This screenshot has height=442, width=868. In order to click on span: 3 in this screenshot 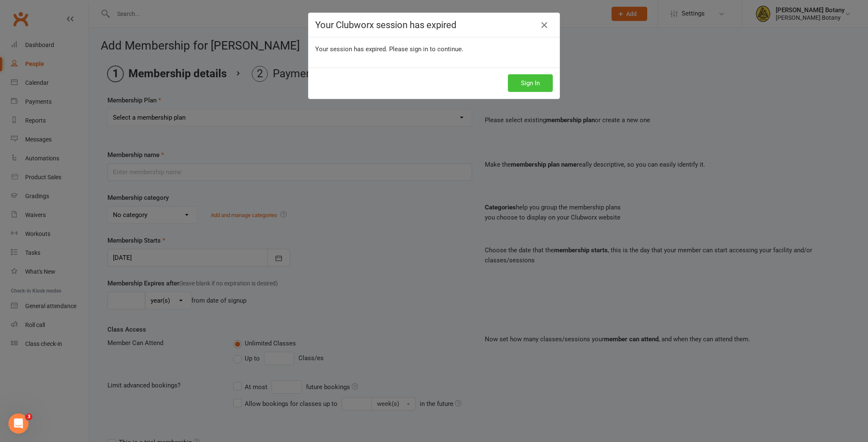, I will do `click(29, 417)`.